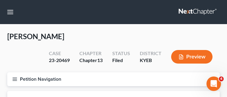 The image size is (227, 97). Describe the element at coordinates (59, 53) in the screenshot. I see `div: Case` at that location.